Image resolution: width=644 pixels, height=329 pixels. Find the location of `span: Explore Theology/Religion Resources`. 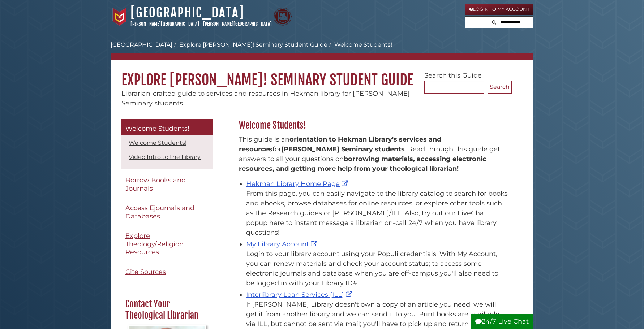

span: Explore Theology/Religion Resources is located at coordinates (154, 244).